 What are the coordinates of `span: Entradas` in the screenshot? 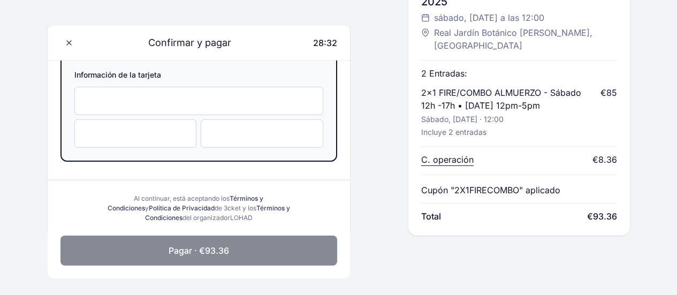 It's located at (471, 132).